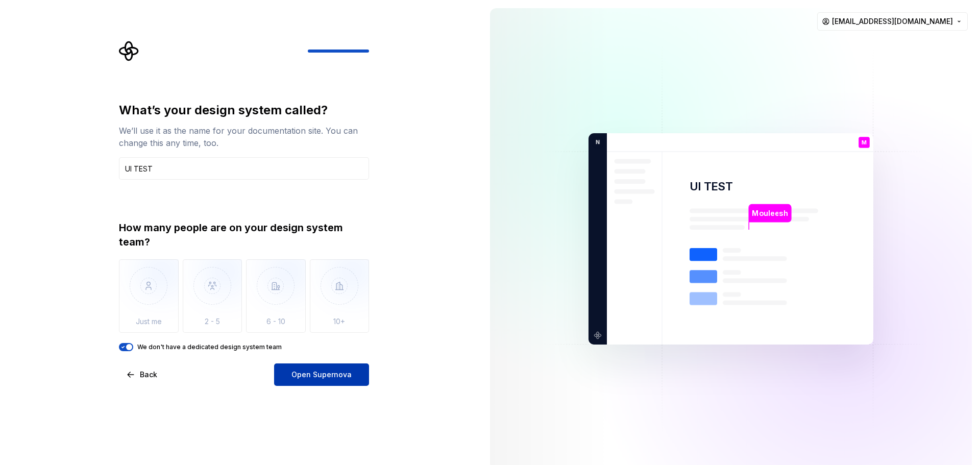 Image resolution: width=980 pixels, height=465 pixels. Describe the element at coordinates (244, 168) in the screenshot. I see `input: Design system name` at that location.